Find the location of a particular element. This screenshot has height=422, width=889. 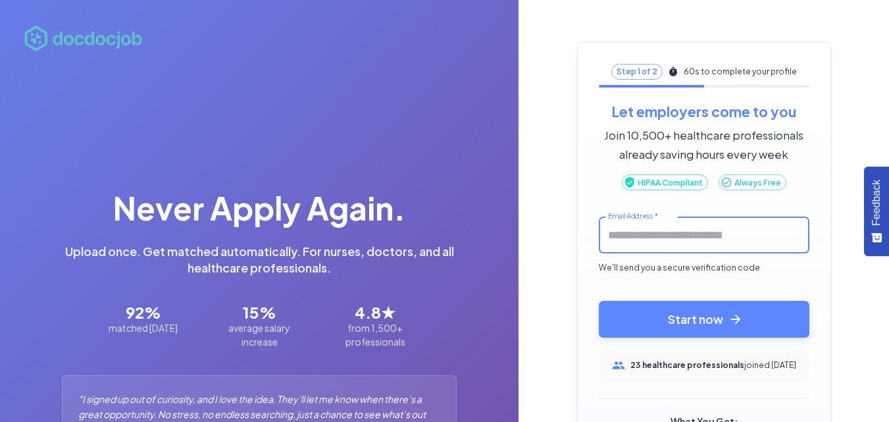

p: average salary increase is located at coordinates (259, 335).